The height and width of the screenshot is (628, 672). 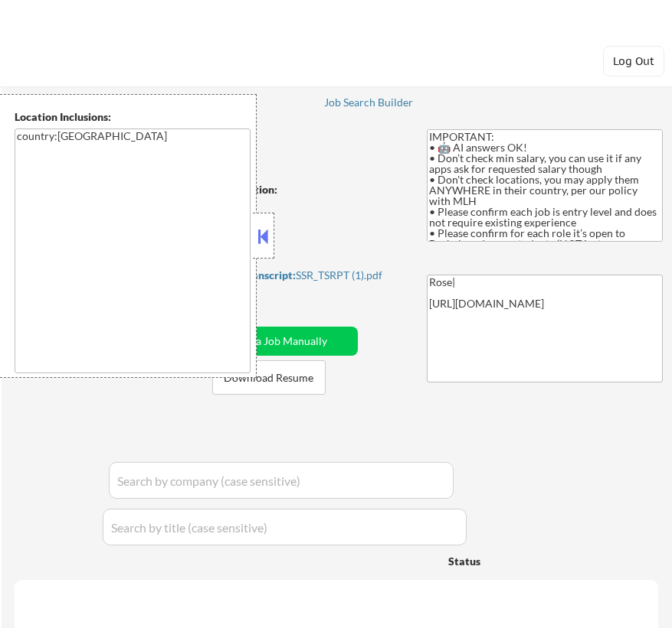 What do you see at coordinates (504, 561) in the screenshot?
I see `div: Status` at bounding box center [504, 561].